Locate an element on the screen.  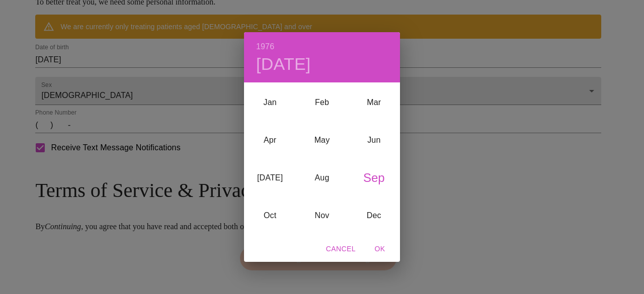
div: Dec is located at coordinates (374, 215).